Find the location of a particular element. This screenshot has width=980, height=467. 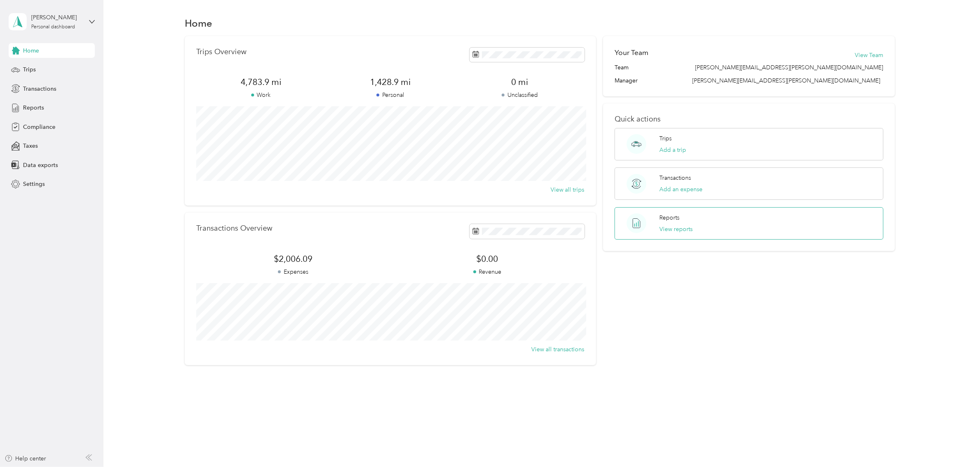

button: Add a trip is located at coordinates (673, 149).